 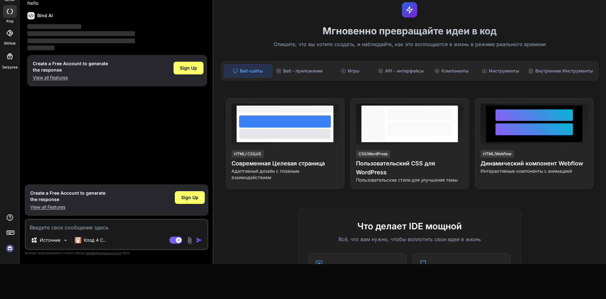 What do you see at coordinates (409, 226) in the screenshot?
I see `ya-tr-span: Что делает IDE мощной` at bounding box center [409, 226].